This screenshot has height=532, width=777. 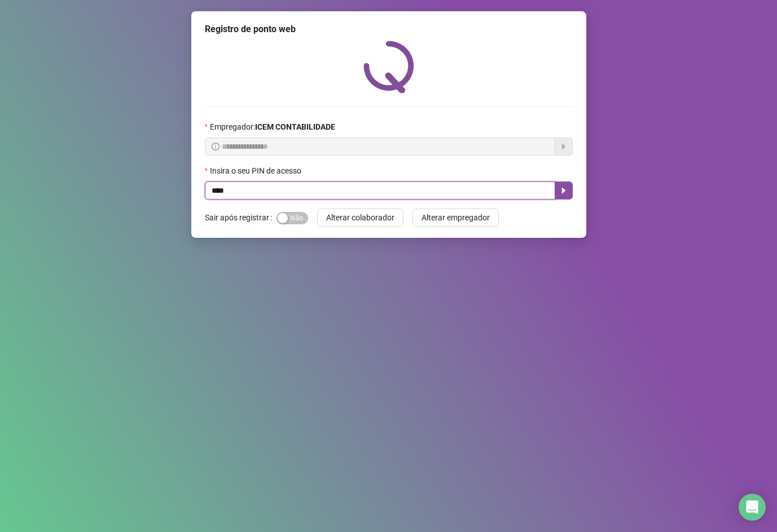 What do you see at coordinates (388, 66) in the screenshot?
I see `img: QRPoint` at bounding box center [388, 66].